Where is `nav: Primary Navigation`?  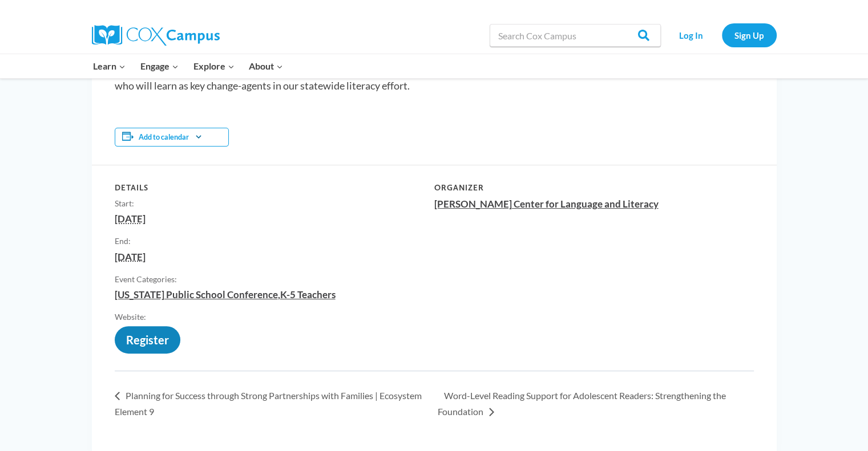 nav: Primary Navigation is located at coordinates (188, 66).